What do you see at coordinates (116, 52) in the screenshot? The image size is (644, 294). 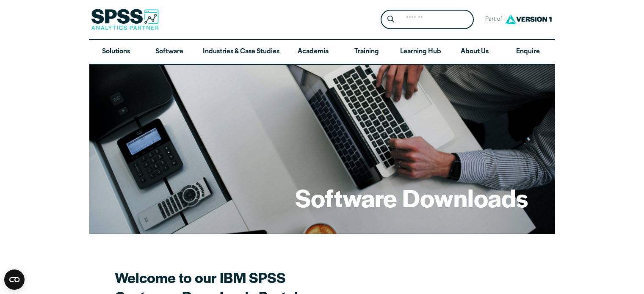 I see `a: Solutions` at bounding box center [116, 52].